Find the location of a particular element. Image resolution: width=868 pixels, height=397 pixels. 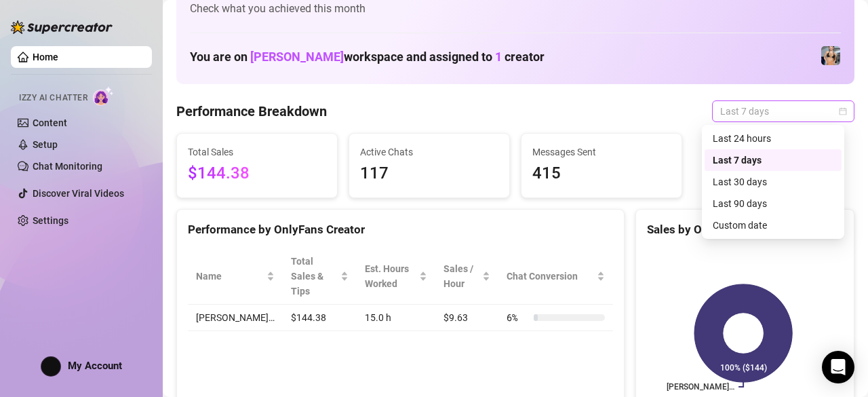

span: Chat Conversion is located at coordinates (550, 276).